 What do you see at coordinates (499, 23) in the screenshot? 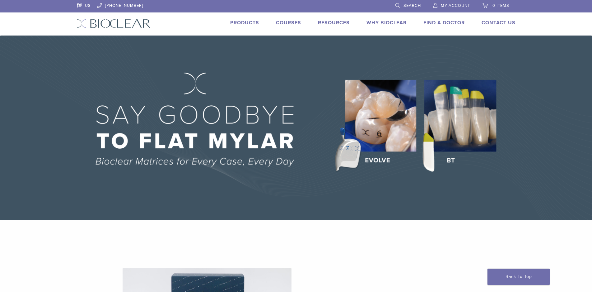
I see `a: Contact Us` at bounding box center [499, 23].